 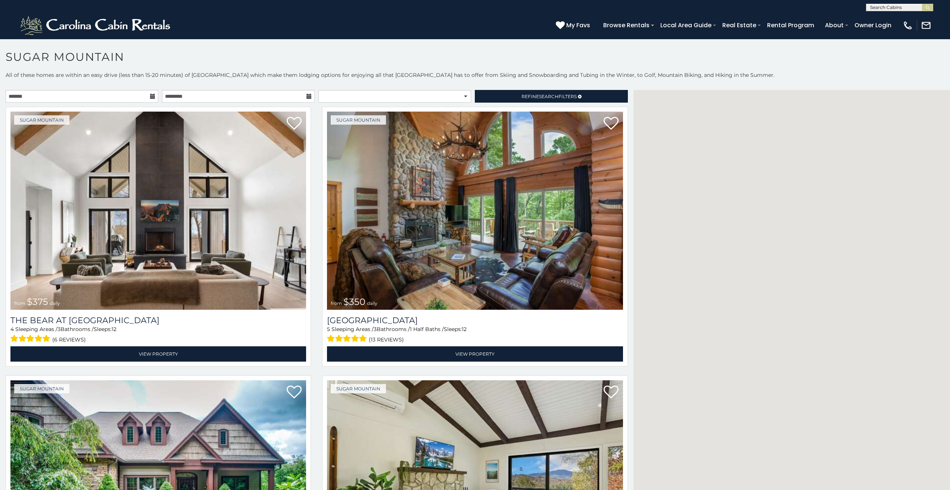 What do you see at coordinates (427, 329) in the screenshot?
I see `span: 1 Half Baths /` at bounding box center [427, 329].